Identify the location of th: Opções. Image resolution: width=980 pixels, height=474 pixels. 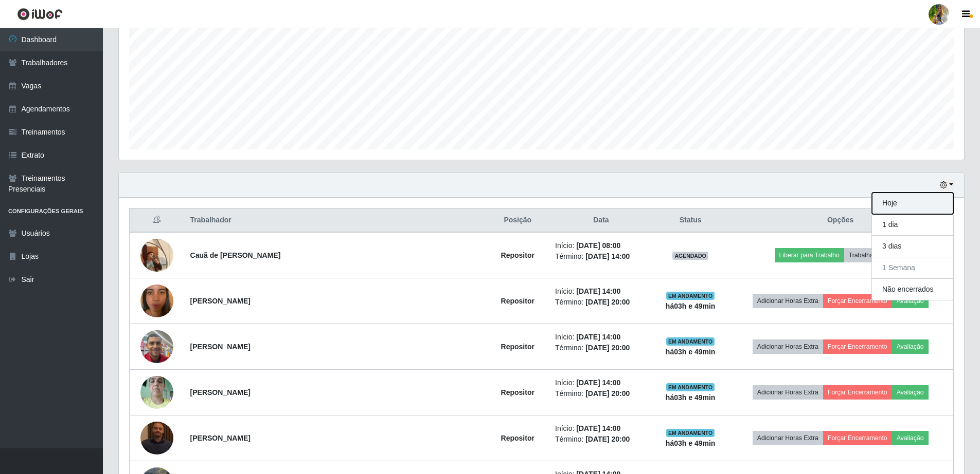
(840, 221).